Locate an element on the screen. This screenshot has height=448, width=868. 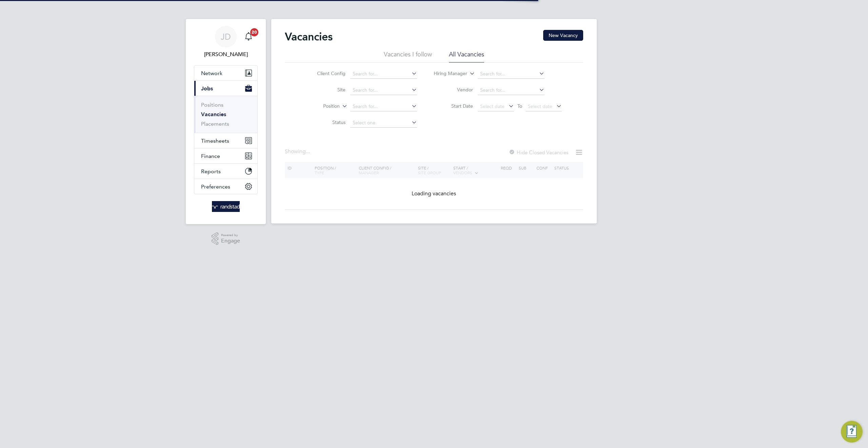
span: 20 is located at coordinates (254, 32).